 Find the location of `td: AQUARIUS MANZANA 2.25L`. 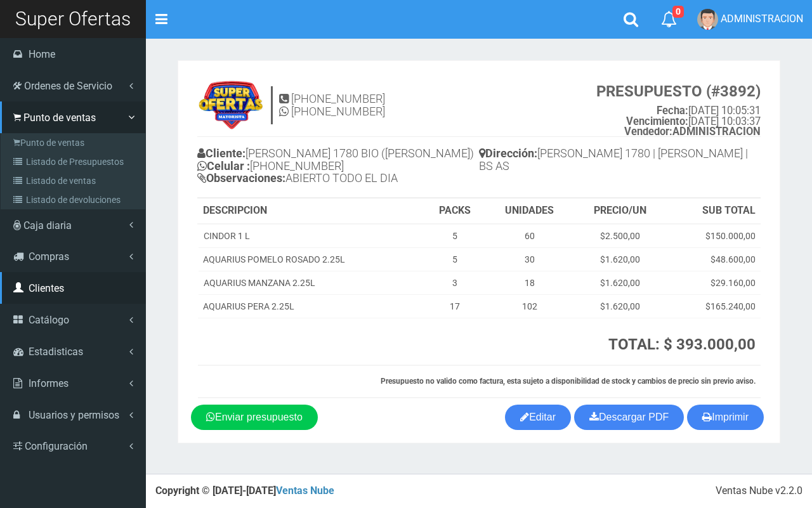

td: AQUARIUS MANZANA 2.25L is located at coordinates (311, 283).